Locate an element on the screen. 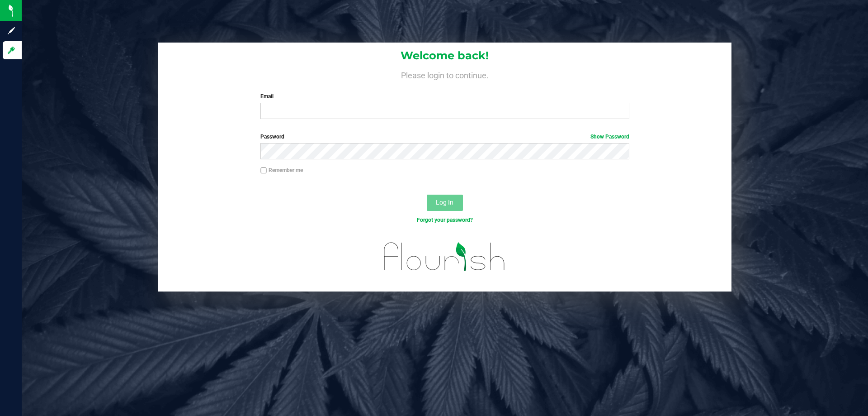 The width and height of the screenshot is (868, 416). a: Show Password is located at coordinates (610, 137).